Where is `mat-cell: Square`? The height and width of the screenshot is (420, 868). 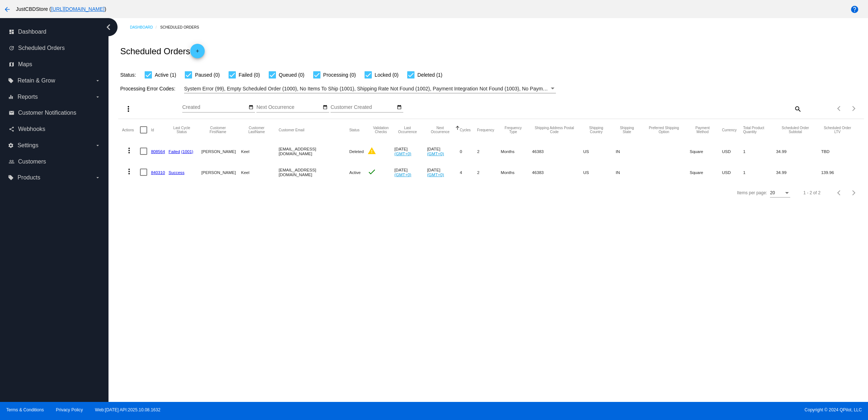 mat-cell: Square is located at coordinates (706, 151).